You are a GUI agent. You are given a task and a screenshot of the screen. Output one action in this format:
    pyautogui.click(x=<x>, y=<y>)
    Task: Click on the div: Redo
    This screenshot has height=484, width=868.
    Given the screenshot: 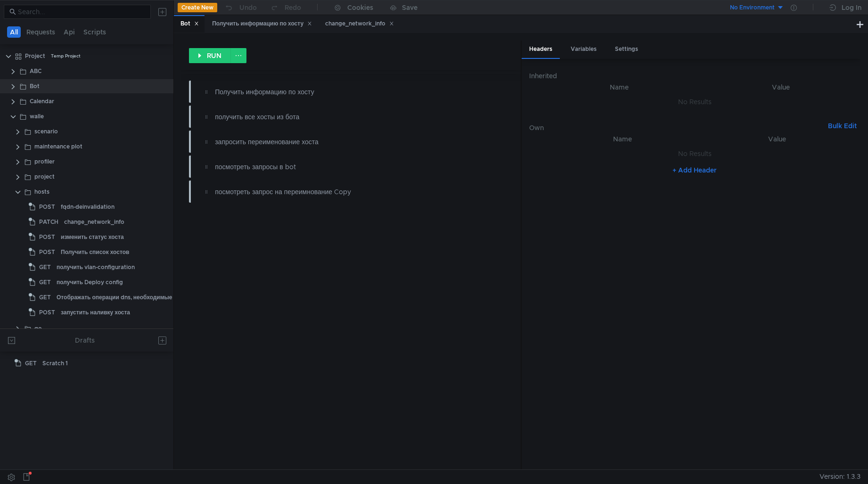 What is the action you would take?
    pyautogui.click(x=292, y=8)
    